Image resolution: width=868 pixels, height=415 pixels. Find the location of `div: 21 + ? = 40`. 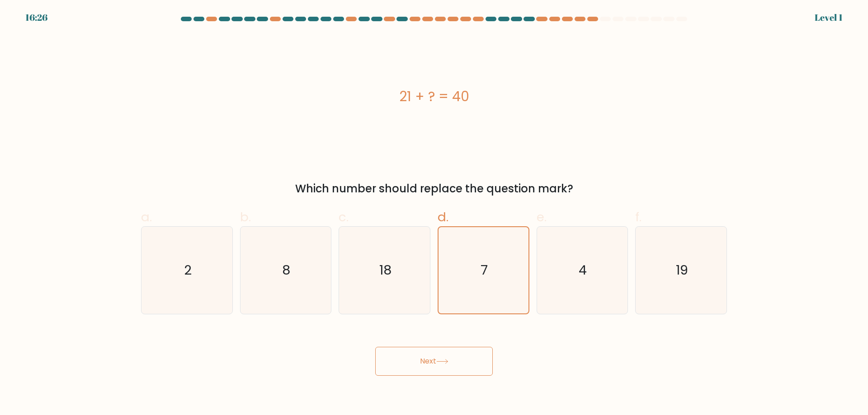

div: 21 + ? = 40 is located at coordinates (434, 96).